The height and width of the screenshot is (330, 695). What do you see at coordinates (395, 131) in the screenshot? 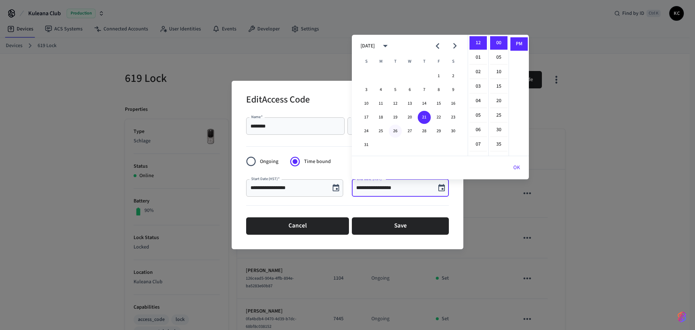
I see `button: 26` at bounding box center [395, 131].